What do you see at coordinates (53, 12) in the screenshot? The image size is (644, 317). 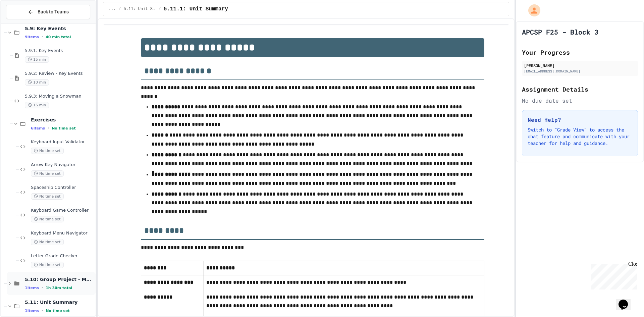 I see `span: Back to Teams` at bounding box center [53, 12].